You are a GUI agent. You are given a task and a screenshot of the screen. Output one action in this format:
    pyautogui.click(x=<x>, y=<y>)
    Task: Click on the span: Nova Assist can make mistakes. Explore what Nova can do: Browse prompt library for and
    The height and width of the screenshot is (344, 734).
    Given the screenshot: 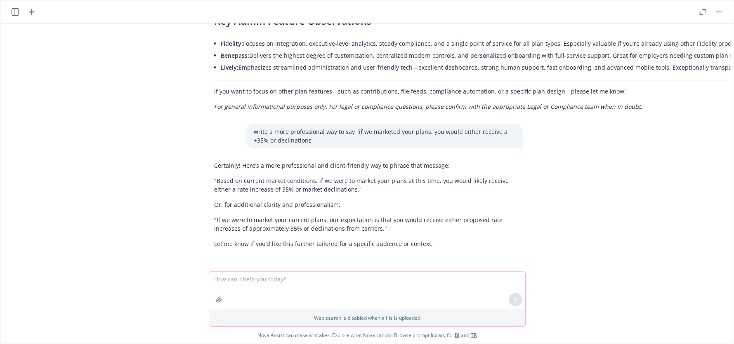 What is the action you would take?
    pyautogui.click(x=367, y=335)
    